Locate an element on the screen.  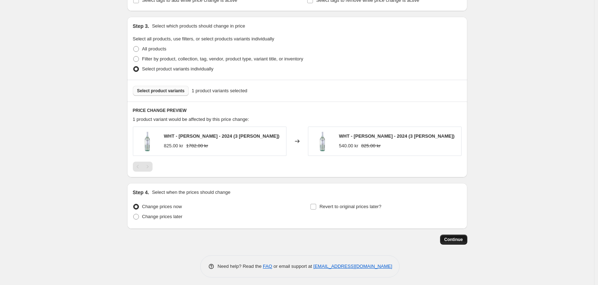
span: Select product variants individually is located at coordinates (178, 69).